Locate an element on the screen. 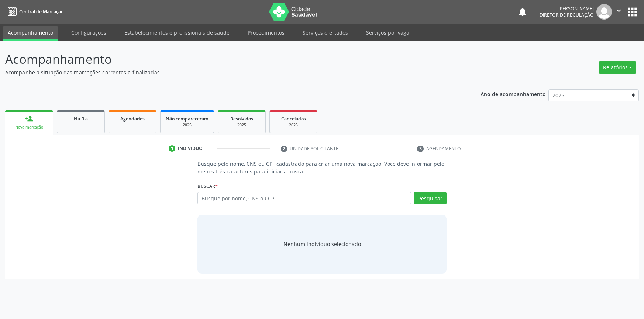 The image size is (644, 319). a: Acompanhamento is located at coordinates (30, 33).